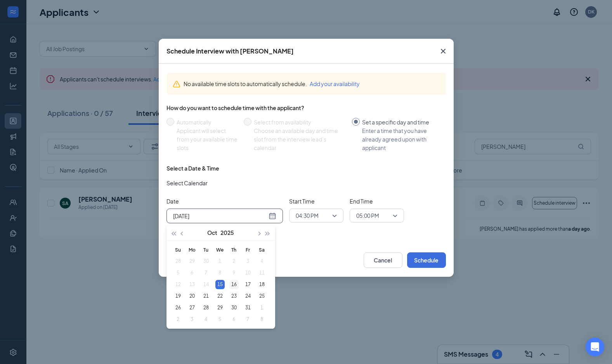 Image resolution: width=612 pixels, height=364 pixels. I want to click on td: 2025-10-31, so click(248, 308).